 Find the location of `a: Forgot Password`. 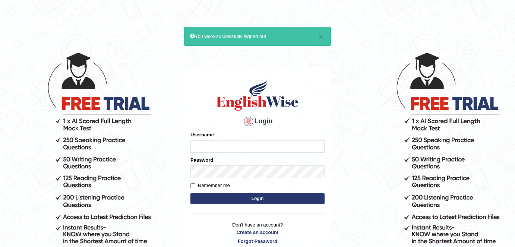

a: Forgot Password is located at coordinates (257, 241).